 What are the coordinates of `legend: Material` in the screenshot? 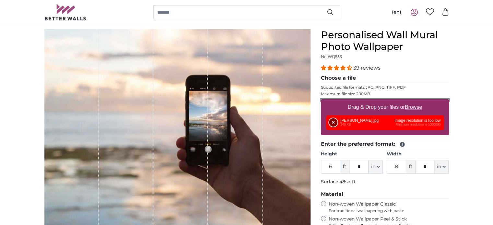 It's located at (385, 194).